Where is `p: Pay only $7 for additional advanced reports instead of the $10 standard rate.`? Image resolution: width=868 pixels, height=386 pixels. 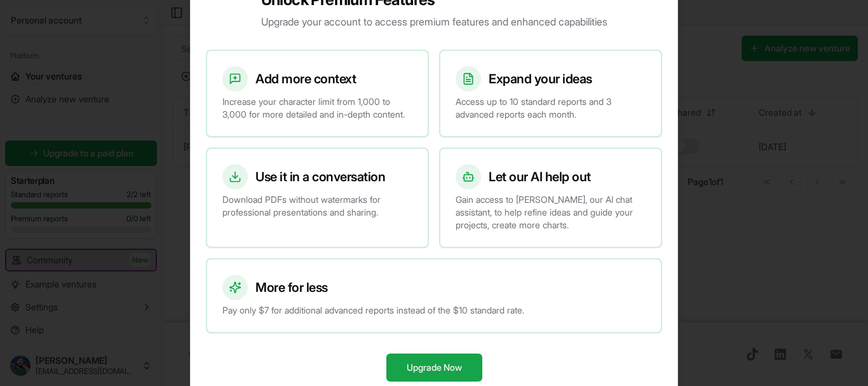
p: Pay only $7 for additional advanced reports instead of the $10 standard rate. is located at coordinates (434, 310).